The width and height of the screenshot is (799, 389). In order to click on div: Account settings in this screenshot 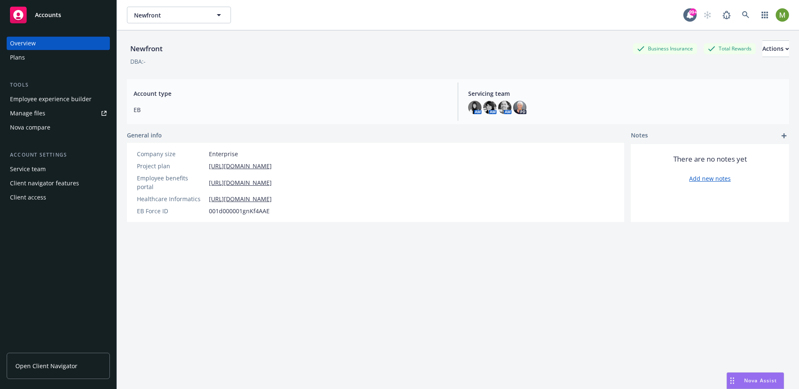, I will do `click(58, 155)`.